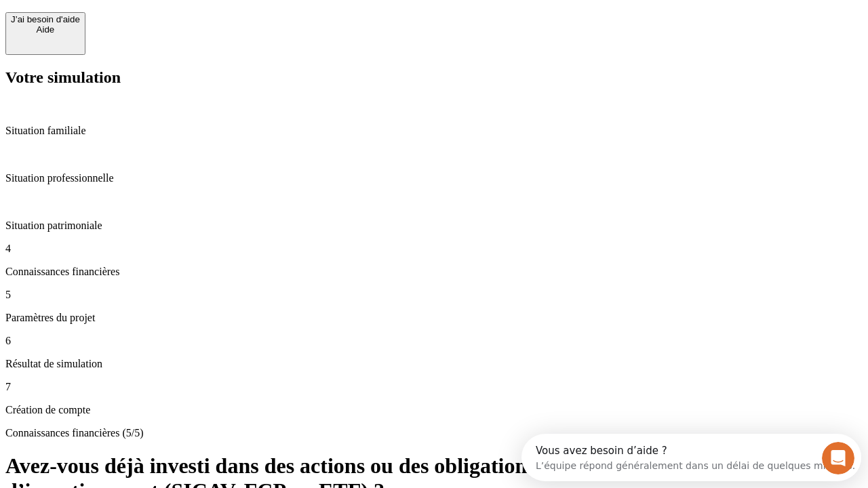 The image size is (868, 488). What do you see at coordinates (434, 433) in the screenshot?
I see `p: Connaissances financières (5/5)` at bounding box center [434, 433].